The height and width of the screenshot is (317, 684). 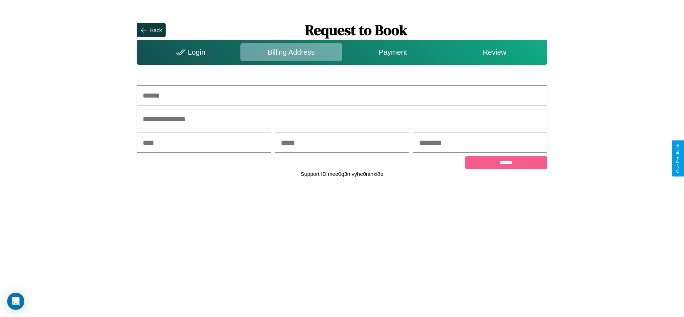 What do you see at coordinates (356, 30) in the screenshot?
I see `h1: Request to Book` at bounding box center [356, 30].